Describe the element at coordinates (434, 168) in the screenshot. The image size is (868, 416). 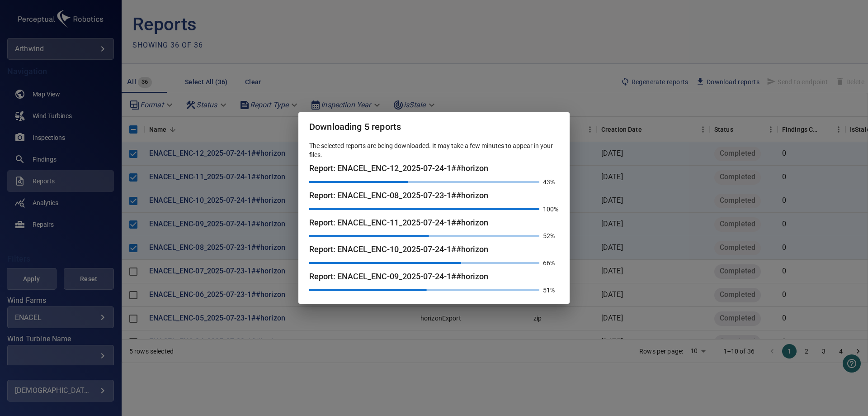
I see `h4: Report: ENACEL_ENC-12_2025-07-24-1##horizon` at that location.